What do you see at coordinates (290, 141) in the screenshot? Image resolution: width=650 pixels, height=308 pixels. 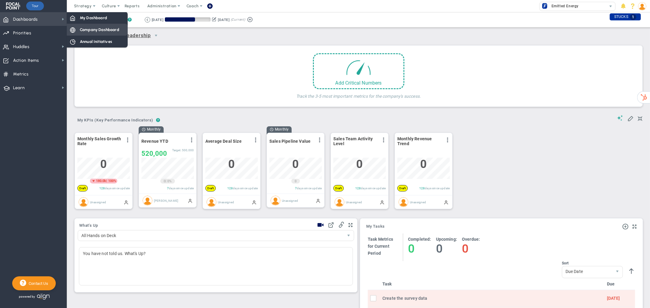 I see `span: Sales Pipeline Value` at bounding box center [290, 141].